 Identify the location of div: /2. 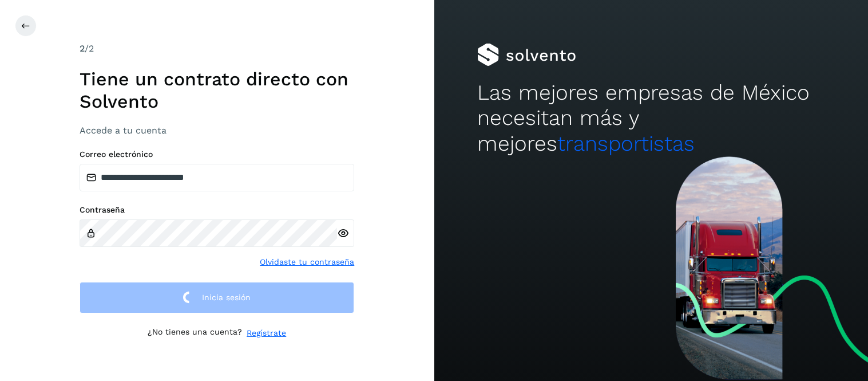
(217, 48).